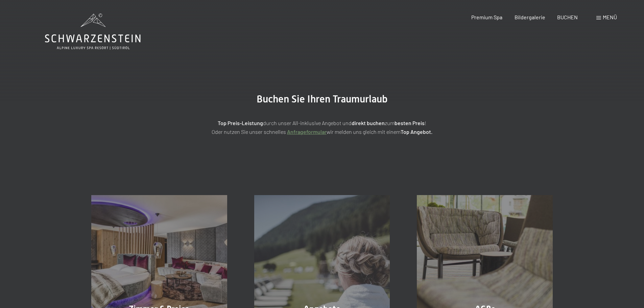  What do you see at coordinates (240, 123) in the screenshot?
I see `strong: Top Preis-Leistung` at bounding box center [240, 123].